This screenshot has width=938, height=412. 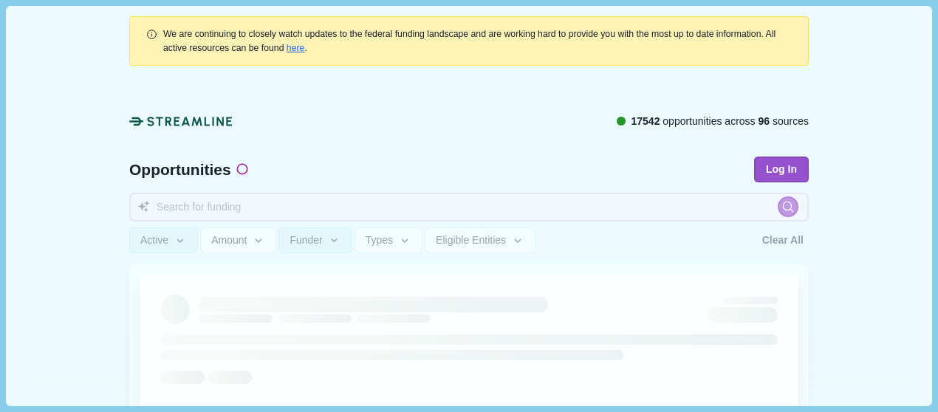 What do you see at coordinates (315, 240) in the screenshot?
I see `button: Funder` at bounding box center [315, 240].